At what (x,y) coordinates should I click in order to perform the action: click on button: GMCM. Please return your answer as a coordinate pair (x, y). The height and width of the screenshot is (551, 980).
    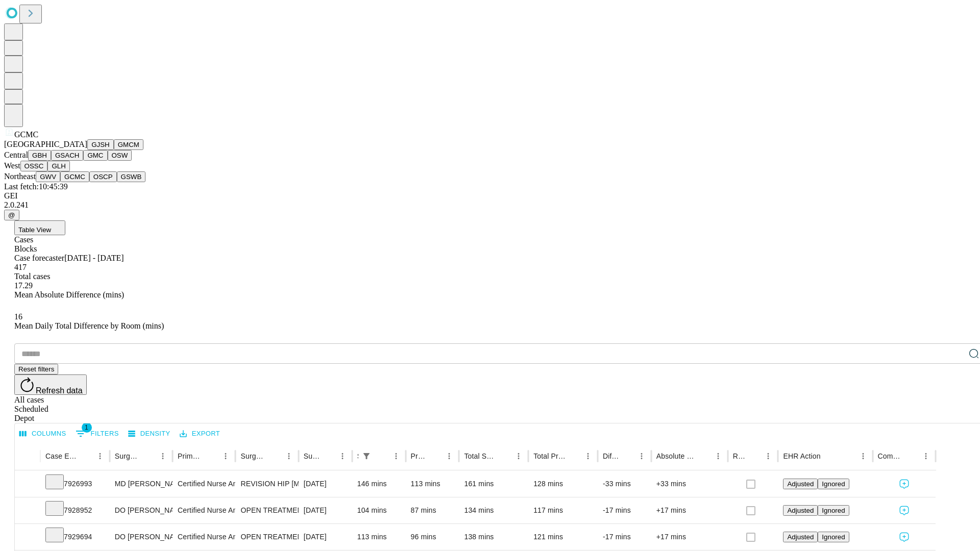
    Looking at the image, I should click on (129, 145).